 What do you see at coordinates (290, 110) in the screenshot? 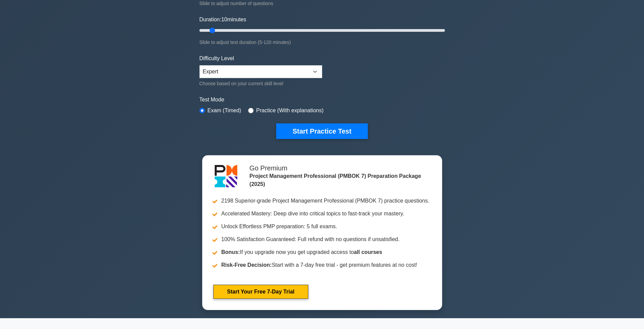
I see `label: Practice (With explanations)` at bounding box center [290, 110].